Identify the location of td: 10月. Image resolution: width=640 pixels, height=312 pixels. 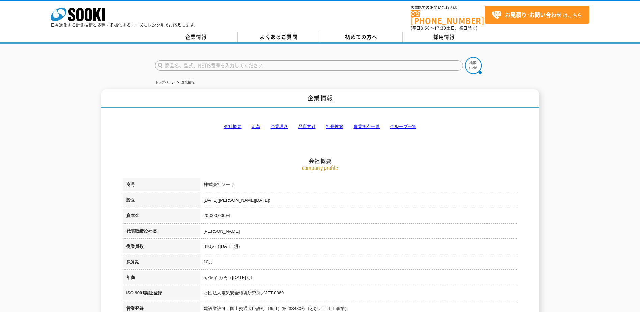
(359, 263).